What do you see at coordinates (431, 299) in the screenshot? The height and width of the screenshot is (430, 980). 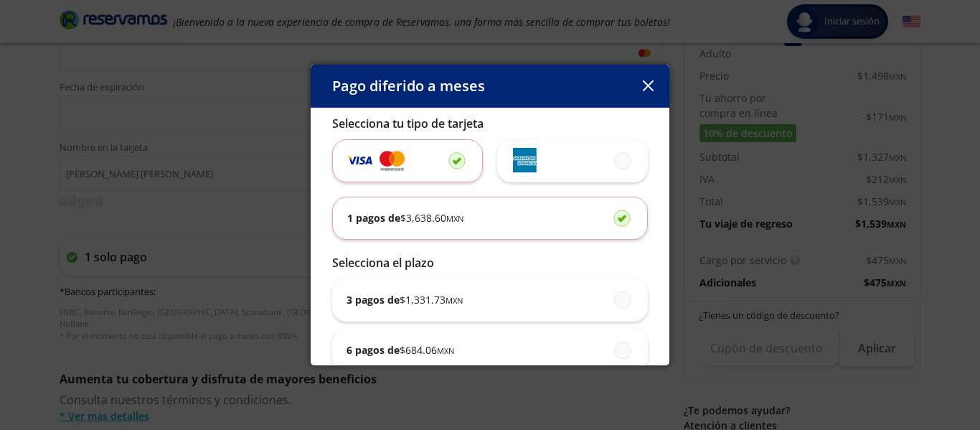 I see `span: $ 1,331.73` at bounding box center [431, 299].